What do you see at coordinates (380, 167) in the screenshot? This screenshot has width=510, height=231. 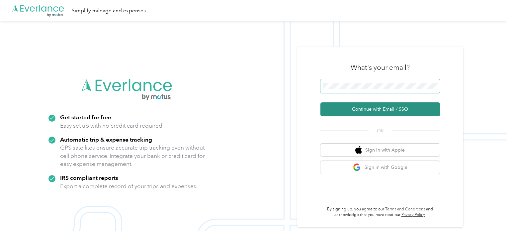 I see `button: google logoSign in with Google` at bounding box center [380, 167].